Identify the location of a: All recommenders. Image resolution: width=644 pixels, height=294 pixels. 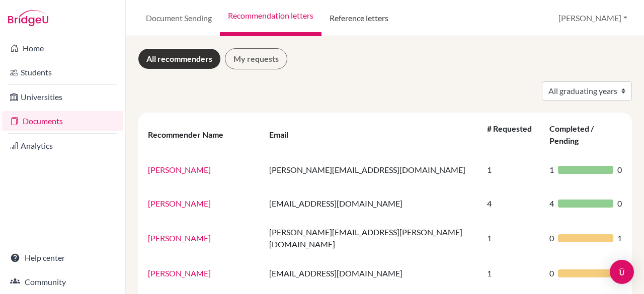
(179, 59).